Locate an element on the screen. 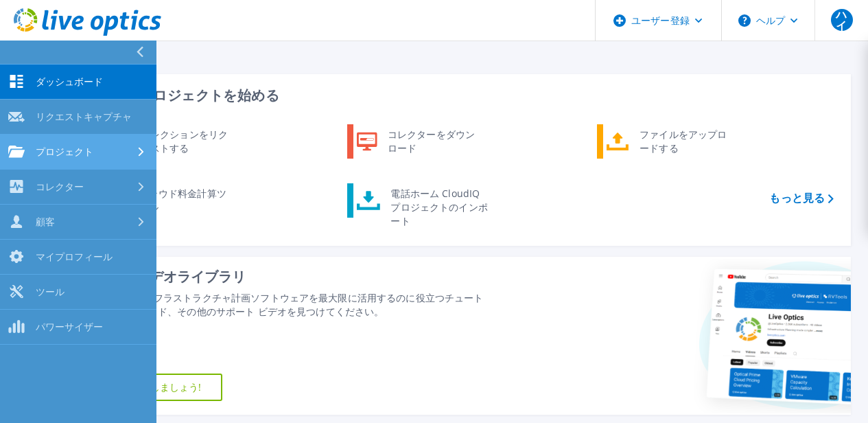  font: 顧客 is located at coordinates (45, 221).